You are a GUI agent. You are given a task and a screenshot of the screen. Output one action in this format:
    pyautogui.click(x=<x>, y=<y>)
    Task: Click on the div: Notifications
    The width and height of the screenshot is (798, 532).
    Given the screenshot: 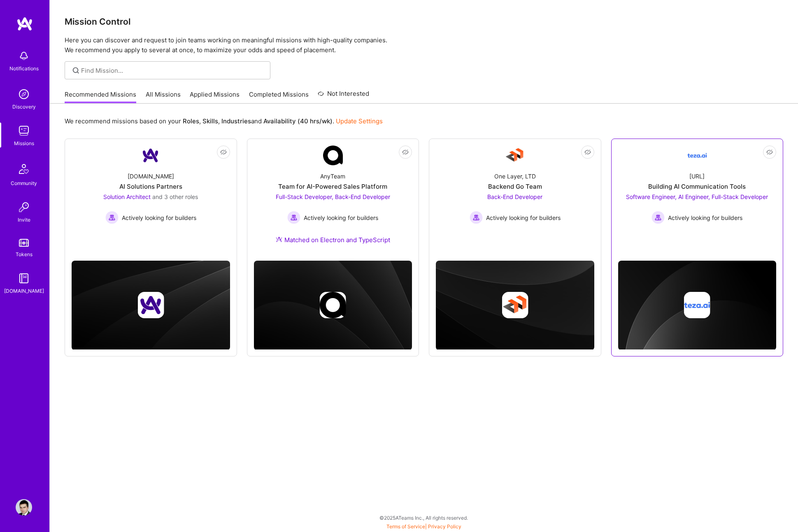 What is the action you would take?
    pyautogui.click(x=24, y=68)
    